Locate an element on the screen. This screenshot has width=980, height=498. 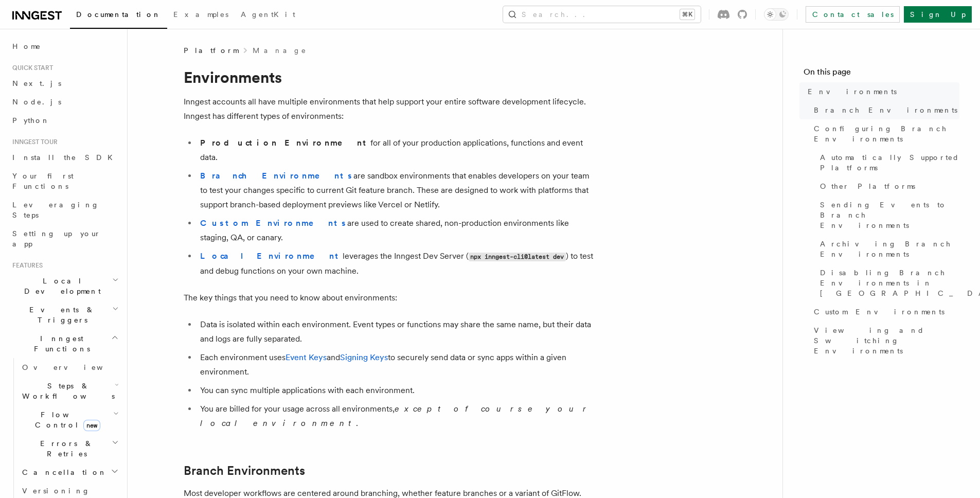
strong: Custom Environments is located at coordinates (273, 223).